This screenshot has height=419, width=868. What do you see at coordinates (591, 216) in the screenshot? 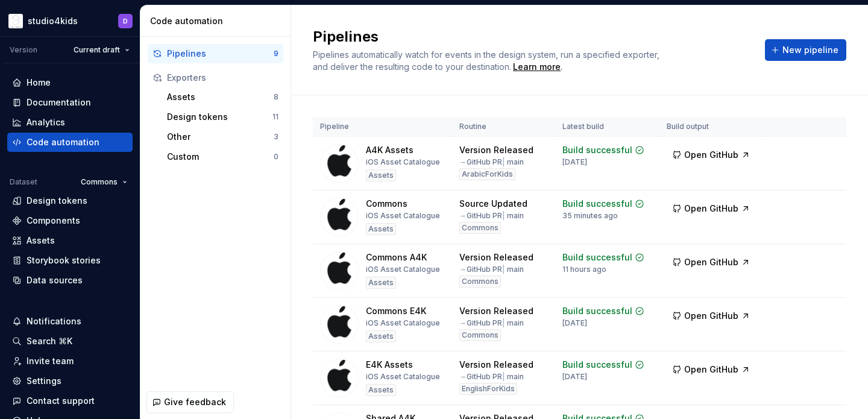
I see `div: 35 minutes ago` at bounding box center [591, 216].